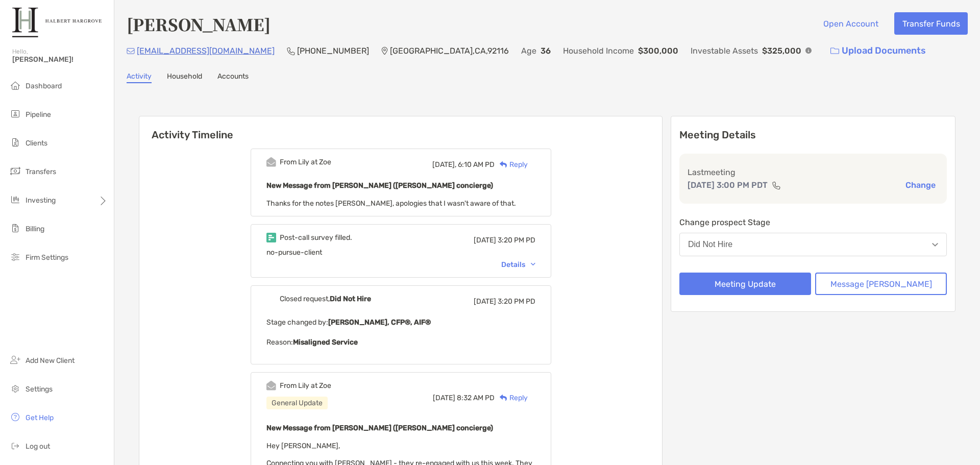 Image resolution: width=980 pixels, height=465 pixels. Describe the element at coordinates (38, 115) in the screenshot. I see `span: Pipeline` at that location.